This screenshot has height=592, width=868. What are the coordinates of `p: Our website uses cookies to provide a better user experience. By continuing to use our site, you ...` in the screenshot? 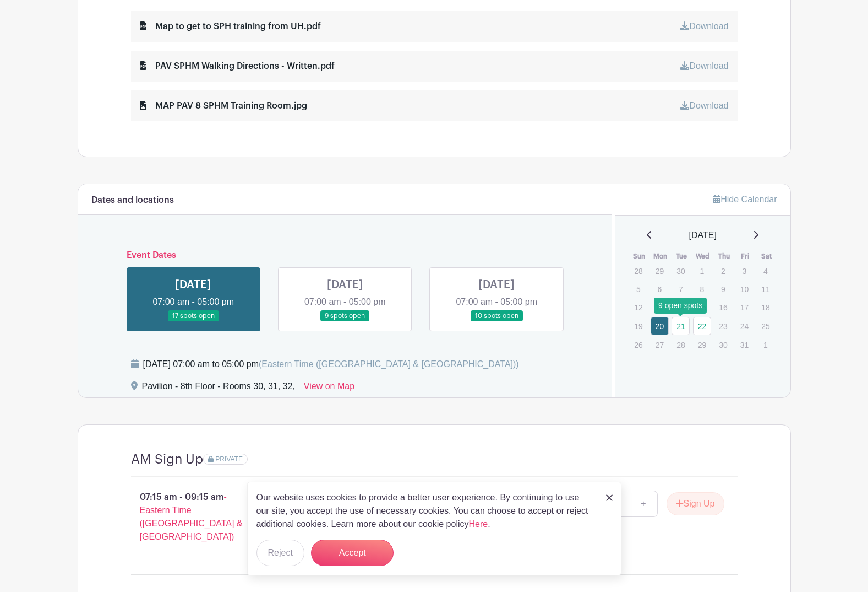 It's located at (426, 511).